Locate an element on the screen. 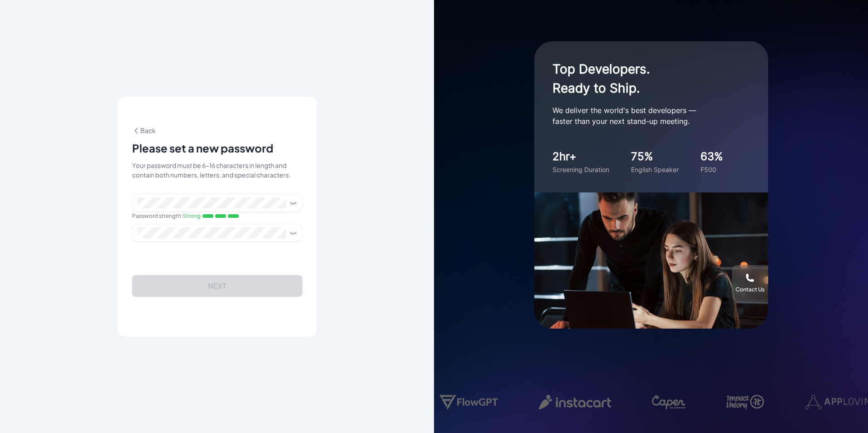 The height and width of the screenshot is (433, 868). div: Password strength : is located at coordinates (217, 216).